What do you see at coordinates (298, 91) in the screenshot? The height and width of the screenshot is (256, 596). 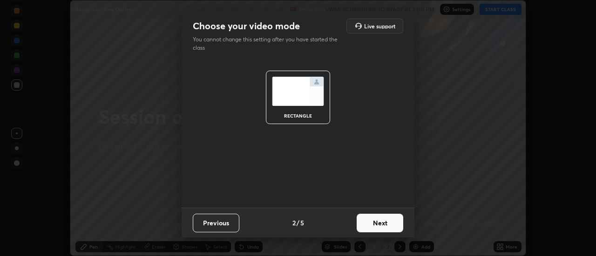 I see `img: normalScreenIcon.ae25ed63.svg` at bounding box center [298, 91].